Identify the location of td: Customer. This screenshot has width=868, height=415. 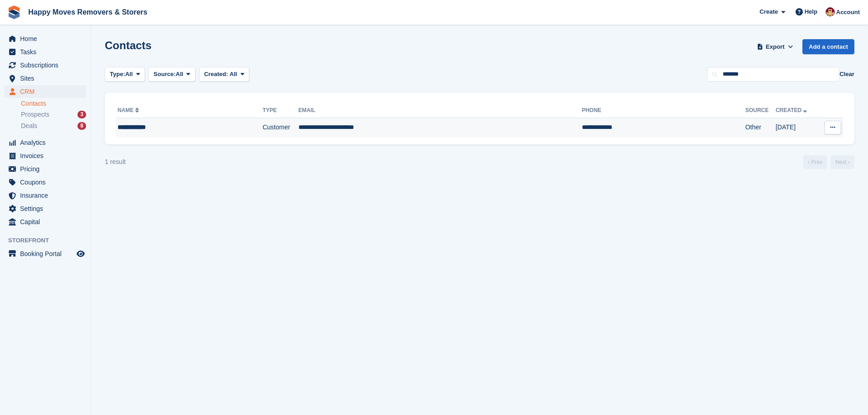
(280, 127).